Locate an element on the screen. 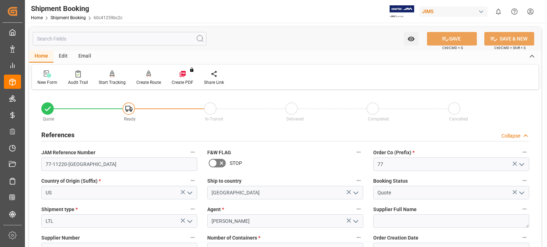 The height and width of the screenshot is (247, 547). span: Country of Origin (Suffix) is located at coordinates (71, 181).